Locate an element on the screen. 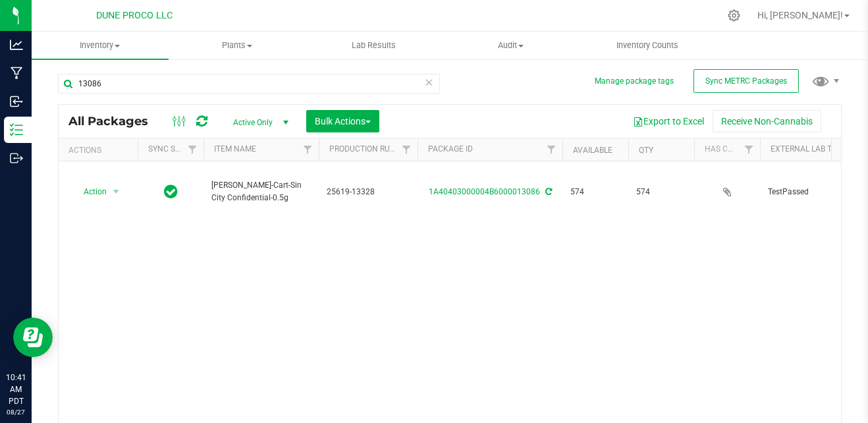 The width and height of the screenshot is (868, 423). span: DUNE PROCO LLC is located at coordinates (134, 15).